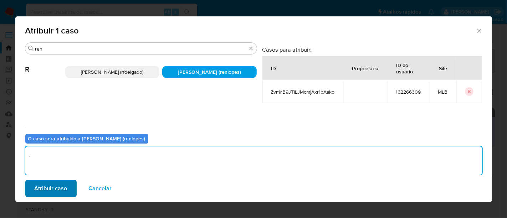 Image resolution: width=507 pixels, height=218 pixels. Describe the element at coordinates (51, 188) in the screenshot. I see `button: Atribuir caso` at that location.